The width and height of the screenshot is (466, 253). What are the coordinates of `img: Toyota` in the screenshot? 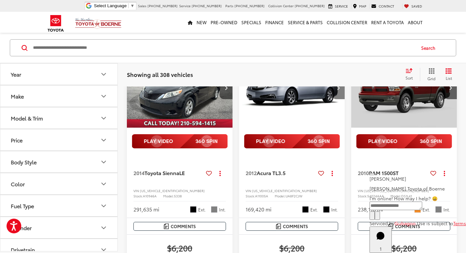 It's located at (56, 23).